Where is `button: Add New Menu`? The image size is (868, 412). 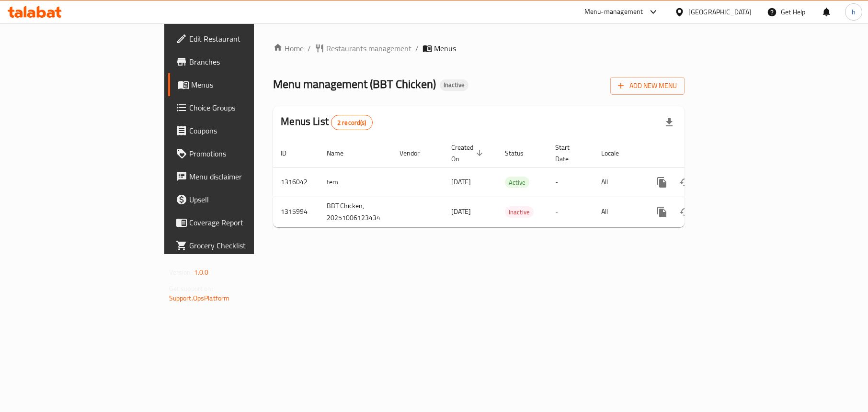 button: Add New Menu is located at coordinates (647, 86).